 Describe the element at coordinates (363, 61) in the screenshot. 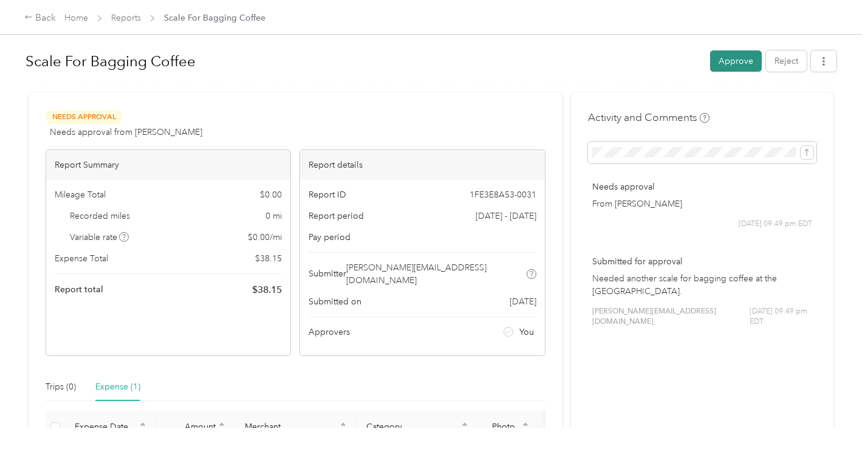

I see `h1: Scale For Bagging Coffee` at that location.